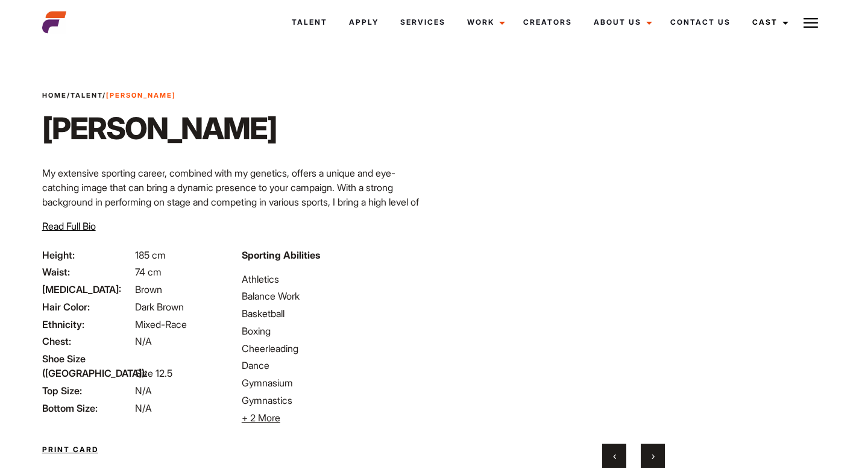 The height and width of the screenshot is (469, 868). Describe the element at coordinates (87, 255) in the screenshot. I see `span: Height:` at that location.